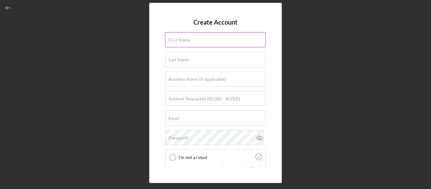 Image resolution: width=431 pixels, height=189 pixels. Describe the element at coordinates (241, 168) in the screenshot. I see `div: Protected by` at that location.